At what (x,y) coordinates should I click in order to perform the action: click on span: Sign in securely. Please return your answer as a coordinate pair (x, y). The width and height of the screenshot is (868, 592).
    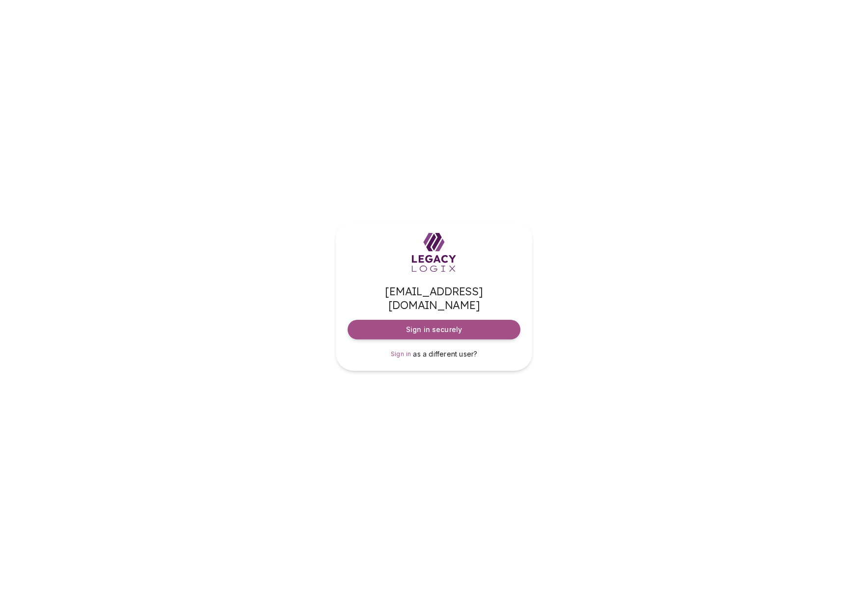
    Looking at the image, I should click on (434, 330).